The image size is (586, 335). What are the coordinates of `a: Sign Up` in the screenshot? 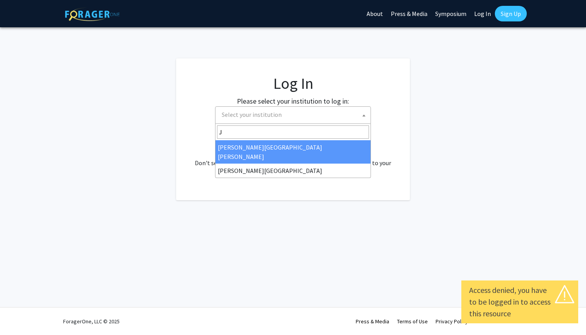 It's located at (511, 14).